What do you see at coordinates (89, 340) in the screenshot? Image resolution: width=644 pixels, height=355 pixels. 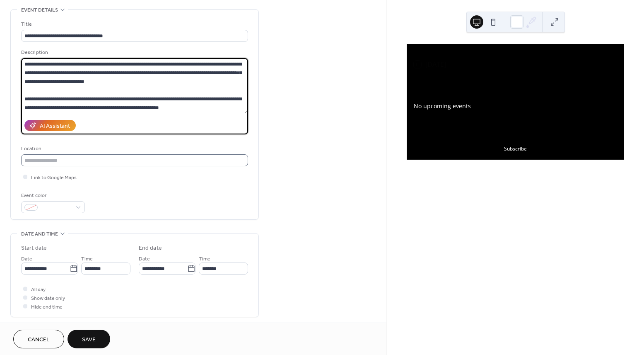 I see `span: Save` at bounding box center [89, 340].